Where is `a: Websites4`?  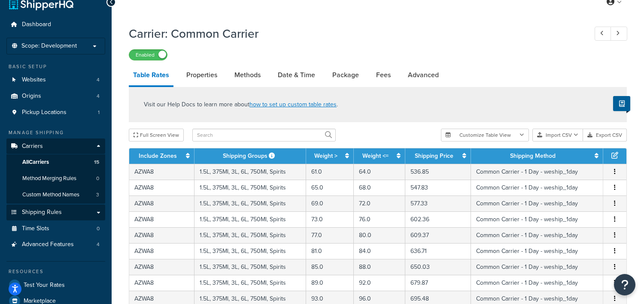
a: Websites4 is located at coordinates (56, 80).